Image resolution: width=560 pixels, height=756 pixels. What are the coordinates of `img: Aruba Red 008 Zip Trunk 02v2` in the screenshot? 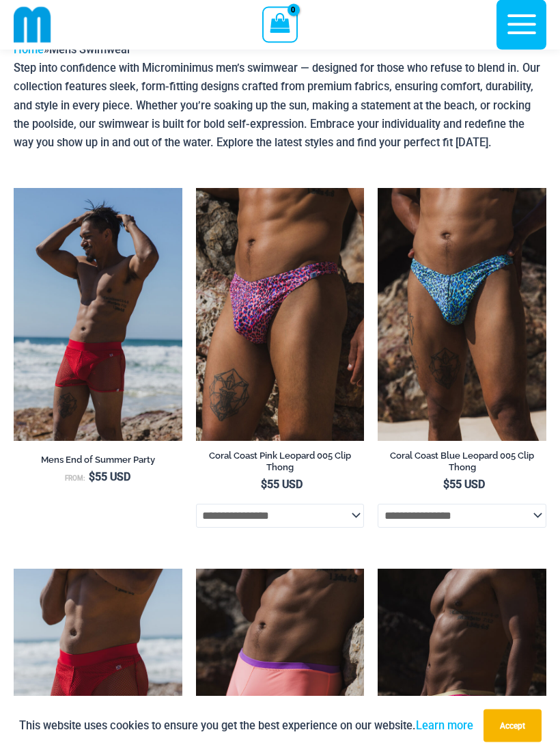 It's located at (98, 315).